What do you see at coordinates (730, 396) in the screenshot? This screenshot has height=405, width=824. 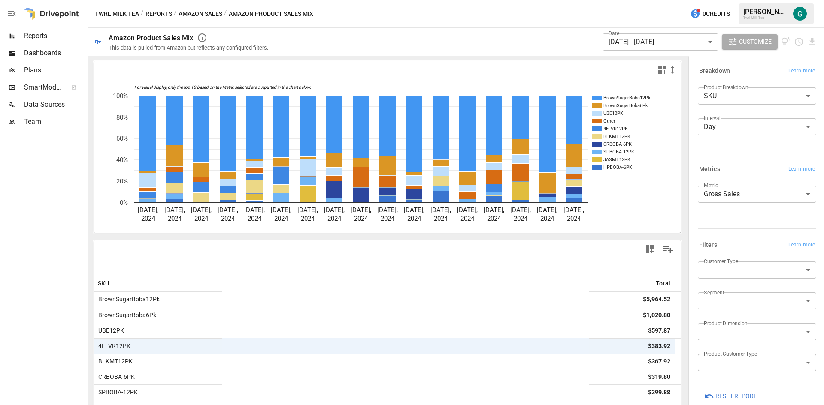 I see `button: Reset Report` at bounding box center [730, 396].